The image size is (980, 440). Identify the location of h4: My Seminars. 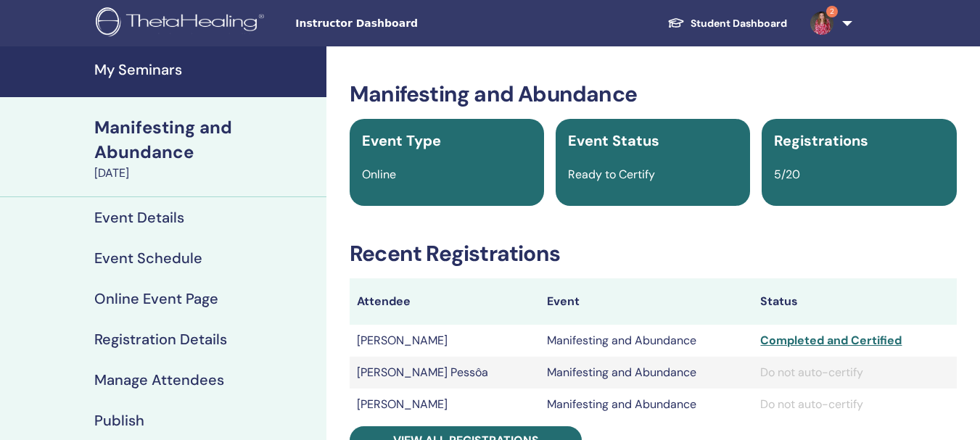
(206, 69).